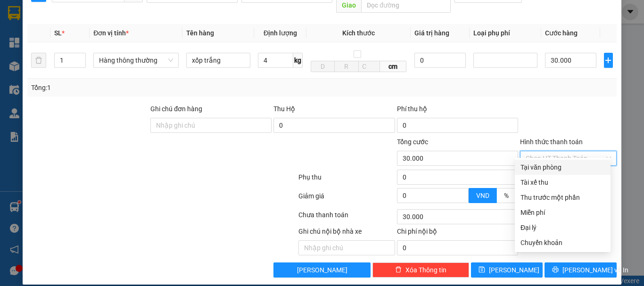  Describe the element at coordinates (562, 167) in the screenshot. I see `div: Tại văn phòng` at that location.